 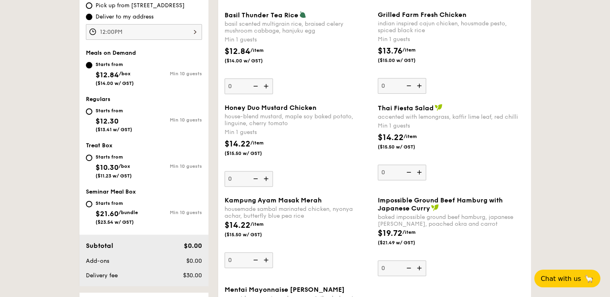 What do you see at coordinates (114, 176) in the screenshot?
I see `span: ($11.23 w/ GST)` at bounding box center [114, 176].